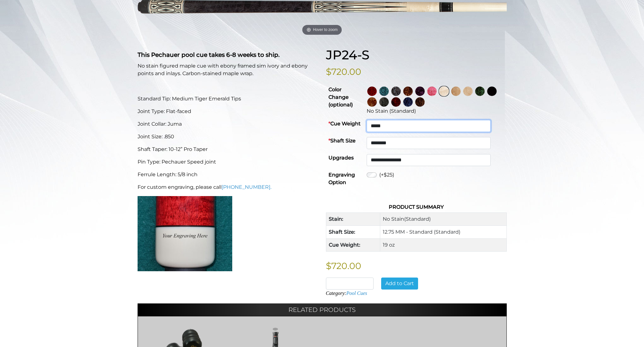 The image size is (644, 347). What do you see at coordinates (356, 292) in the screenshot?
I see `a: Pool Cues` at bounding box center [356, 292].